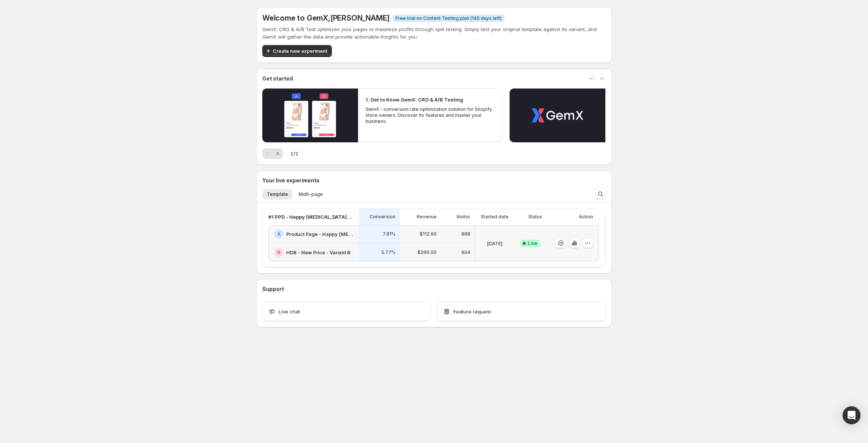 This screenshot has width=868, height=443. Describe the element at coordinates (466, 252) in the screenshot. I see `p: 904` at that location.